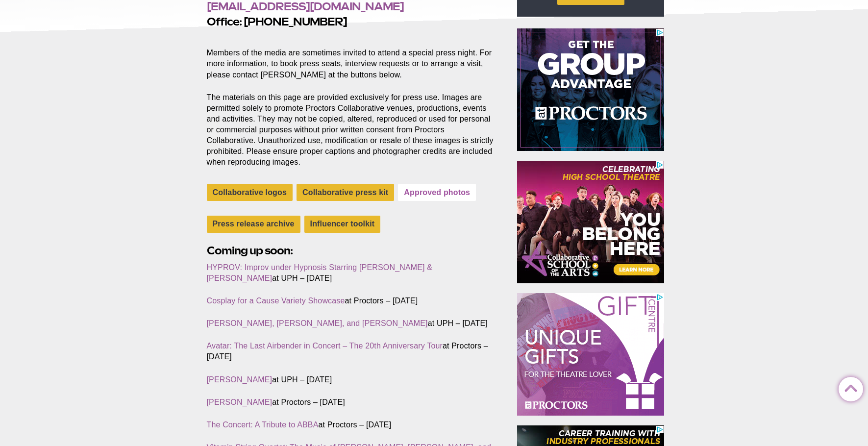 This screenshot has height=446, width=868. Describe the element at coordinates (254, 224) in the screenshot. I see `a: Press release archive` at that location.